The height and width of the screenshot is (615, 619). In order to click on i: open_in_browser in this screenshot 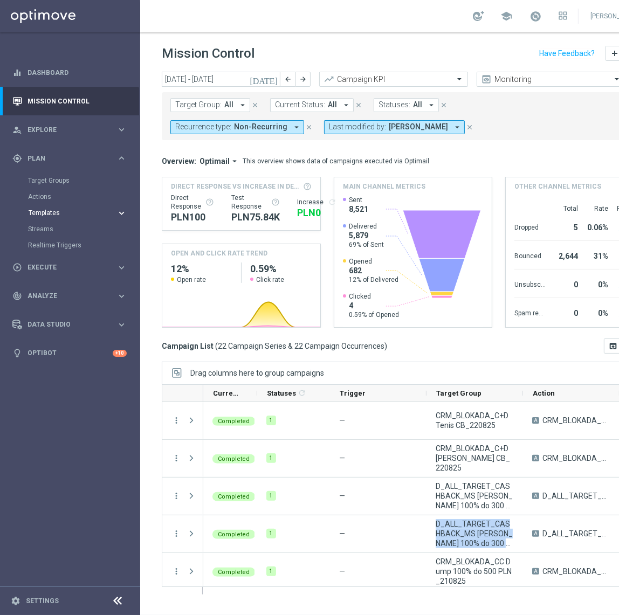, I will do `click(613, 346)`.